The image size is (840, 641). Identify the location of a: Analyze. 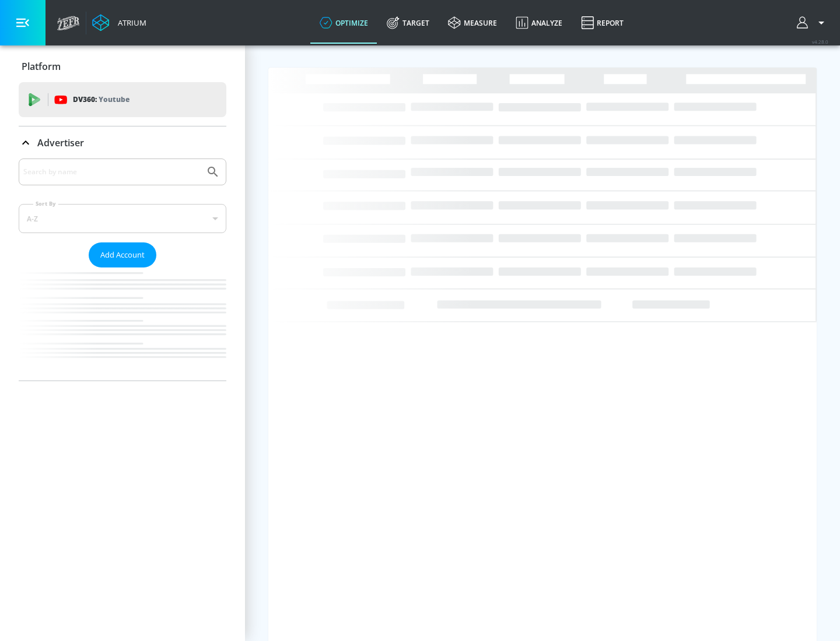
(539, 23).